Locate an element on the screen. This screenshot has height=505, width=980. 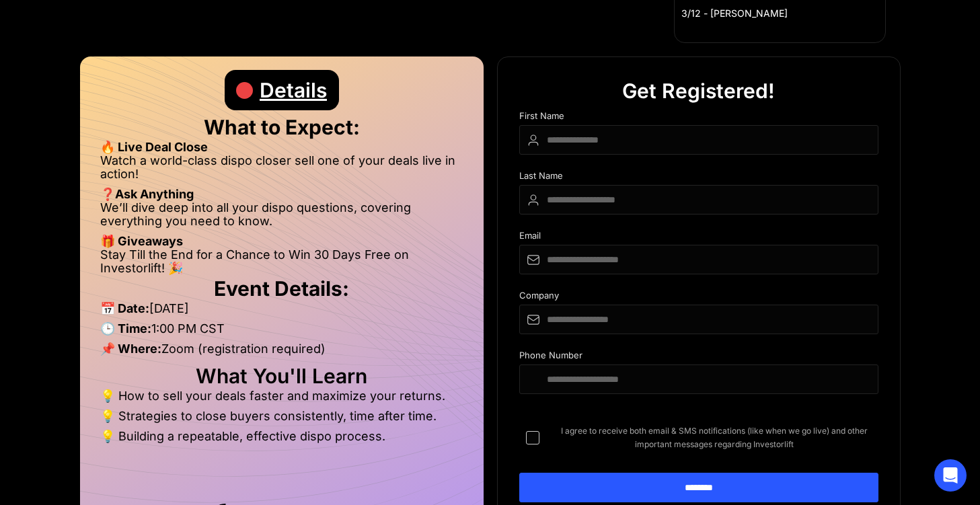
li: Stay Till the End for a Chance to Win 30 Days Free on Investorlift! 🎉 is located at coordinates (282, 261).